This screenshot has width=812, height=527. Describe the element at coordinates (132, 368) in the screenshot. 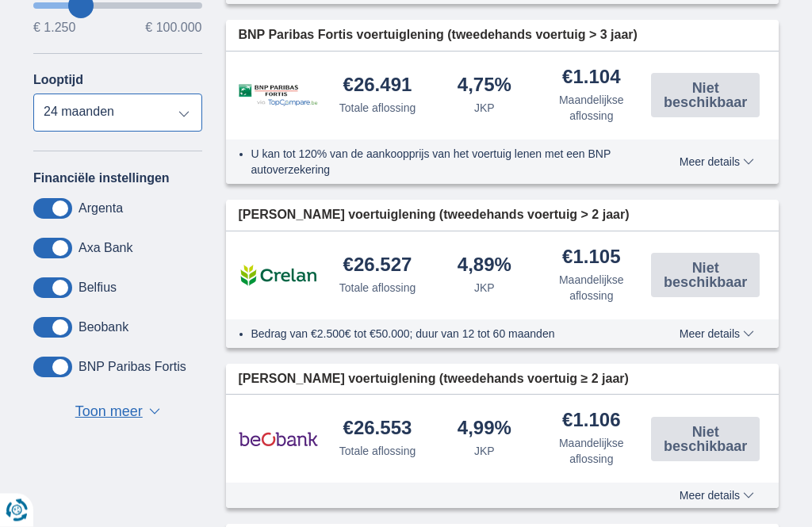

I see `label: BNP Paribas Fortis` at that location.